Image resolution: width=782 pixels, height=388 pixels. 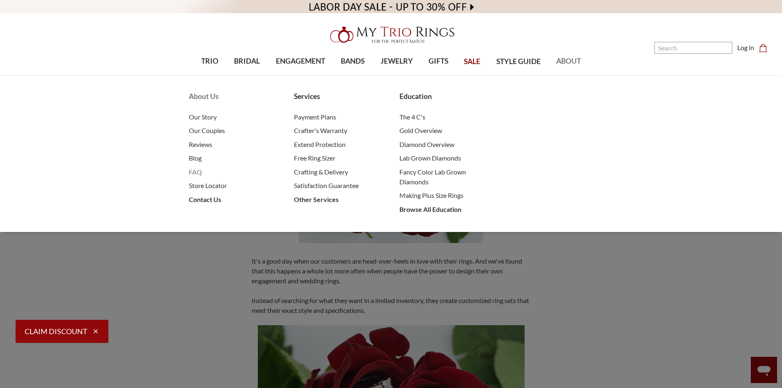 I want to click on span: About Us, so click(x=233, y=96).